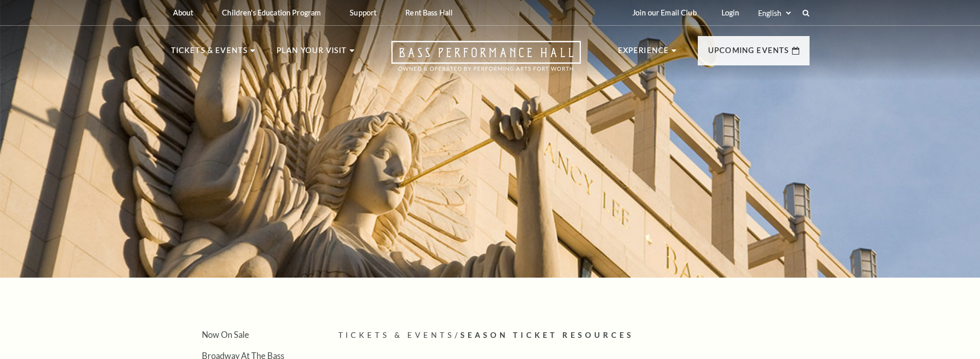 This screenshot has height=359, width=980. What do you see at coordinates (183, 12) in the screenshot?
I see `p: About` at bounding box center [183, 12].